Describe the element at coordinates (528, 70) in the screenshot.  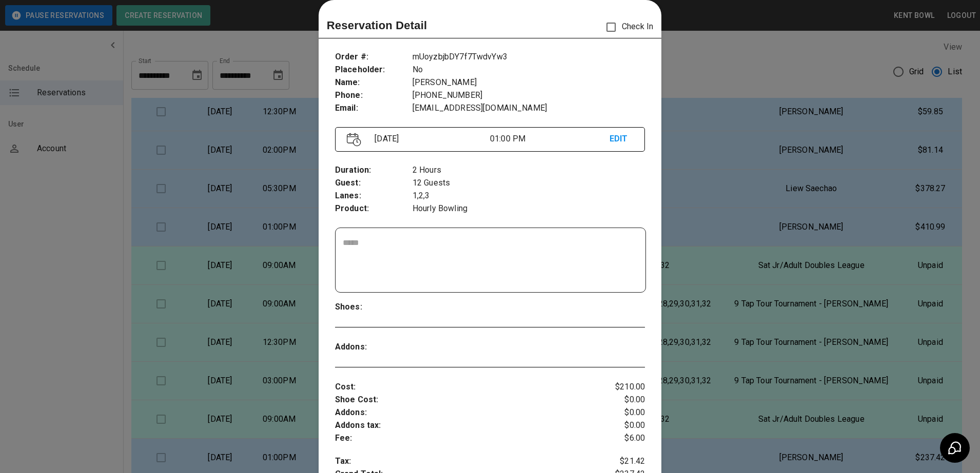
I see `p: No` at that location.